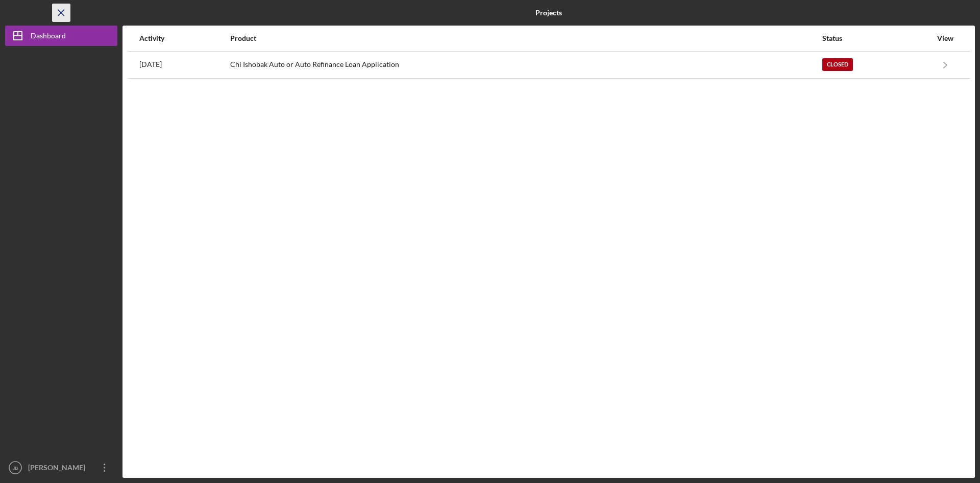 Image resolution: width=980 pixels, height=483 pixels. Describe the element at coordinates (838, 64) in the screenshot. I see `div: Closed` at that location.